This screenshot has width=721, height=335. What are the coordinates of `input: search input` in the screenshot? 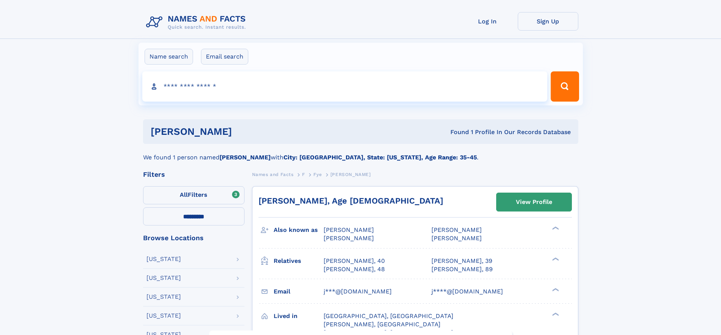 It's located at (345, 87).